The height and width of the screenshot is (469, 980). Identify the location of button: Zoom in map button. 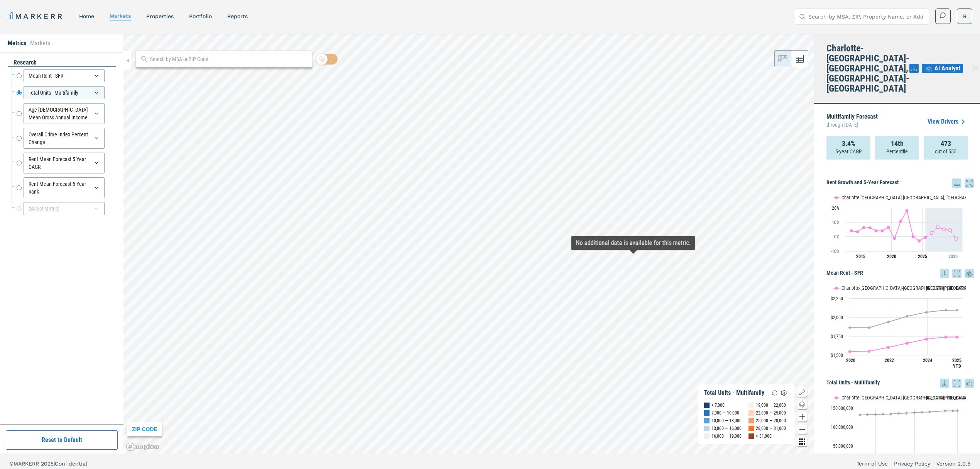
(802, 417).